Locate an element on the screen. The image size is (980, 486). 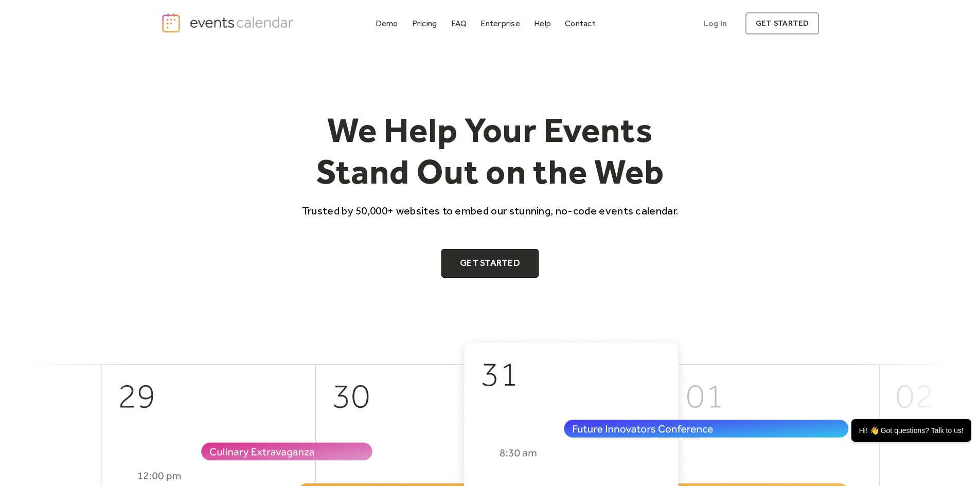
a: Get Started is located at coordinates (490, 263).